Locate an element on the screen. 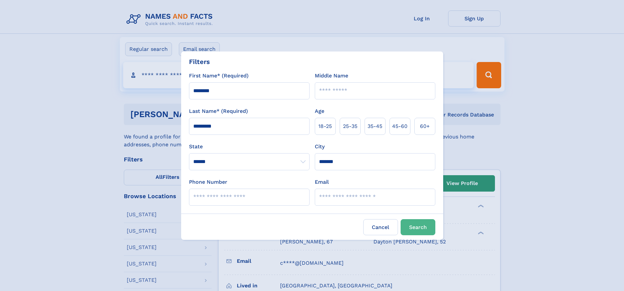 The height and width of the screenshot is (291, 624). label: Email is located at coordinates (322, 182).